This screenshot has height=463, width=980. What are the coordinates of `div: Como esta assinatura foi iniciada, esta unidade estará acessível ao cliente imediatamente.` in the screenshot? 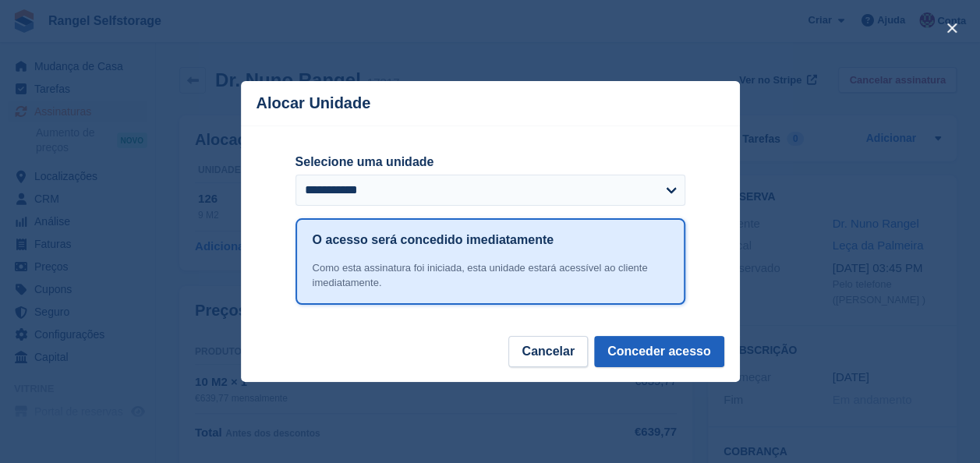 It's located at (490, 275).